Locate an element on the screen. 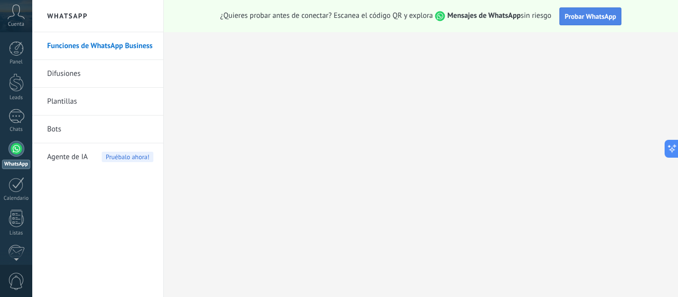 This screenshot has width=678, height=297. div: Calendario is located at coordinates (16, 198).